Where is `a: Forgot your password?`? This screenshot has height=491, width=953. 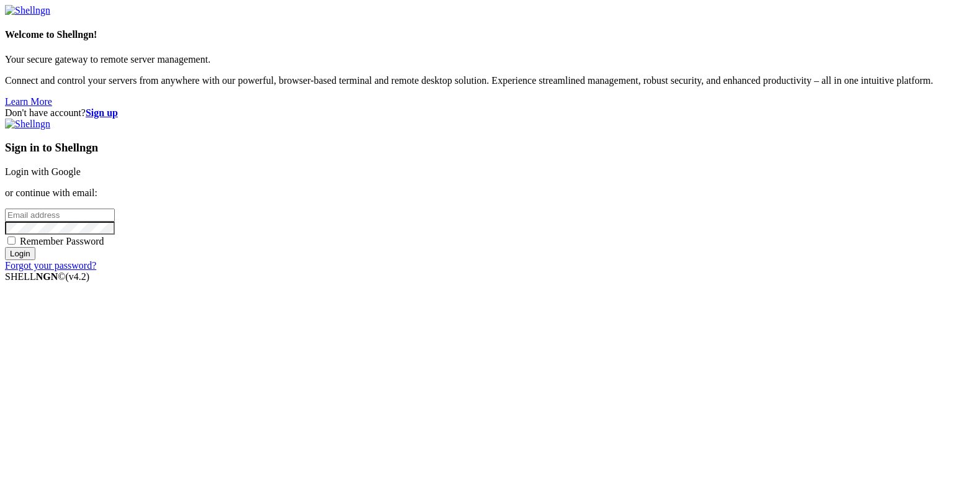 a: Forgot your password? is located at coordinates (50, 265).